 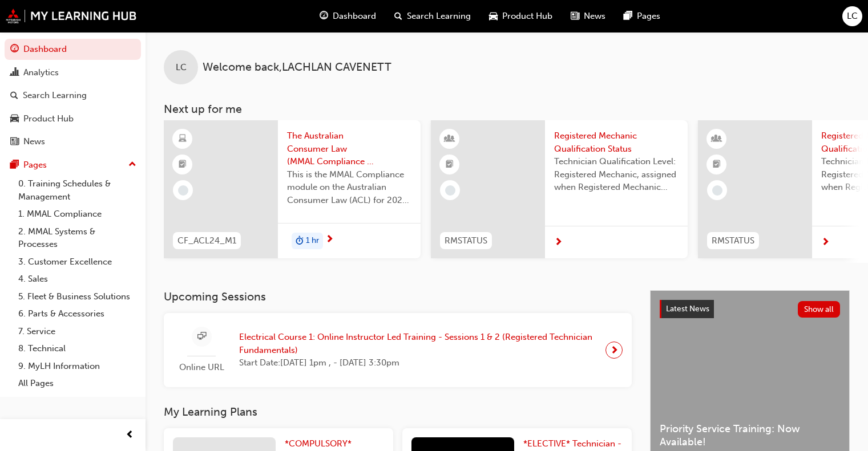 I want to click on a: Search Learning, so click(x=72, y=95).